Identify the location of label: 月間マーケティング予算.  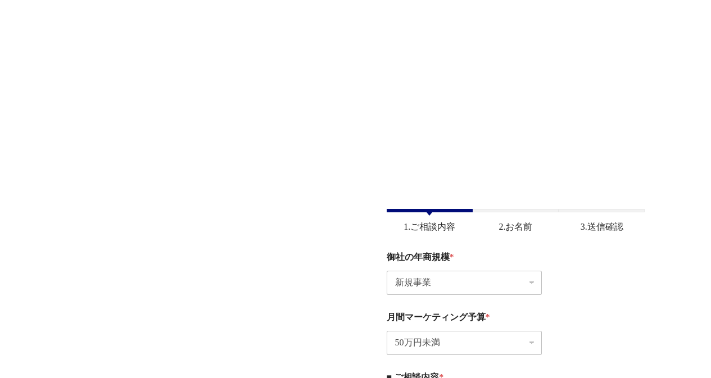
(438, 317).